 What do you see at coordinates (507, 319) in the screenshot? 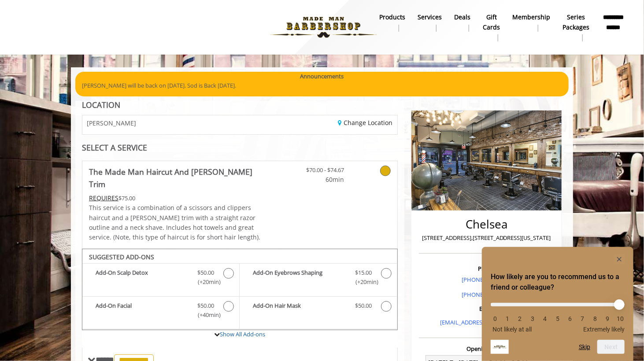
I see `li: 1` at bounding box center [507, 319].